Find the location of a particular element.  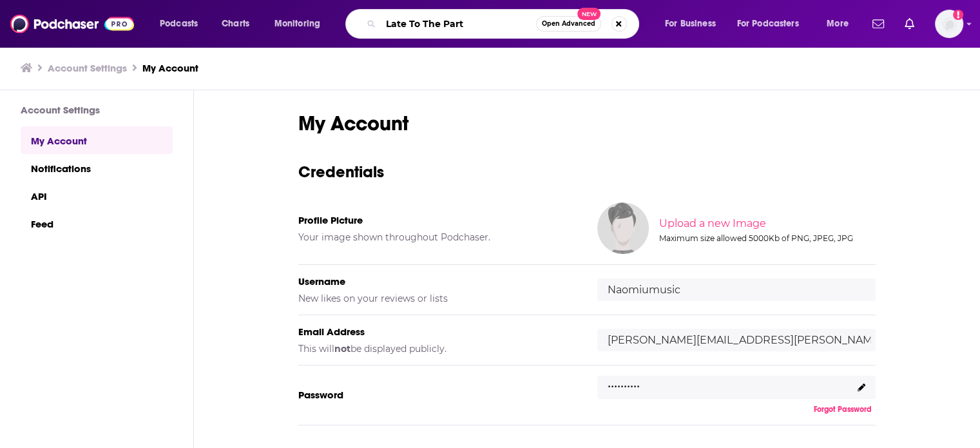

h5: Username is located at coordinates (438, 281).